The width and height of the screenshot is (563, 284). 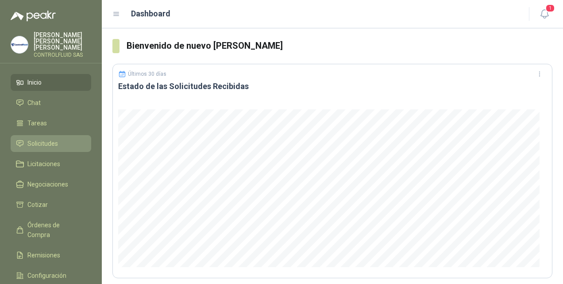 I want to click on a: Remisiones, so click(x=51, y=255).